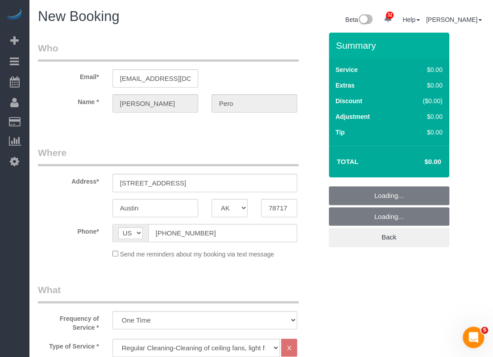 This screenshot has height=357, width=493. I want to click on input: Last Name*, so click(255, 103).